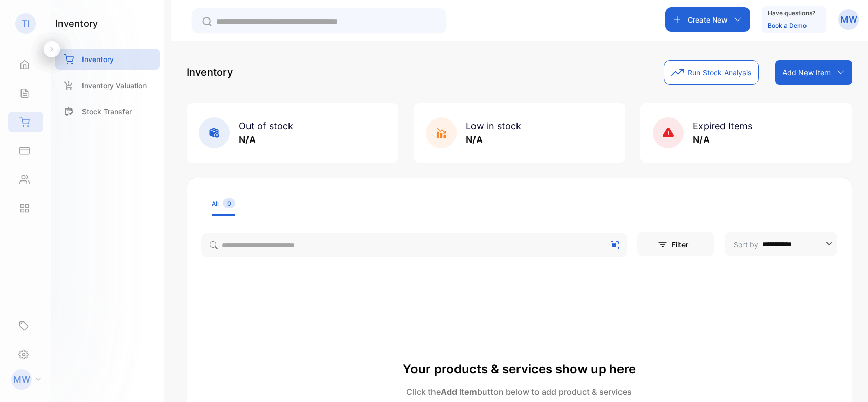  Describe the element at coordinates (458, 392) in the screenshot. I see `span: Add Item` at that location.